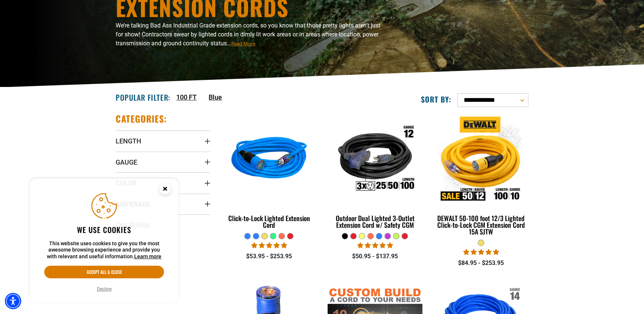 The image size is (644, 314). I want to click on h2: We use cookies, so click(104, 230).